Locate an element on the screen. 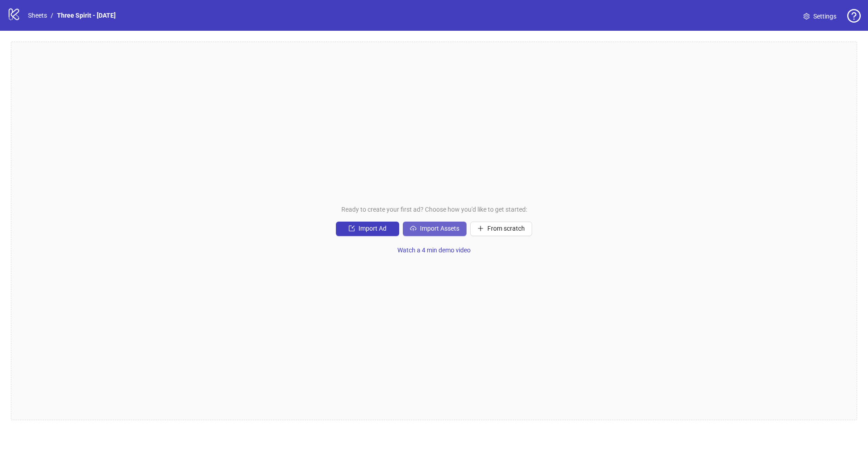 The width and height of the screenshot is (868, 469). span: Settings is located at coordinates (825, 16).